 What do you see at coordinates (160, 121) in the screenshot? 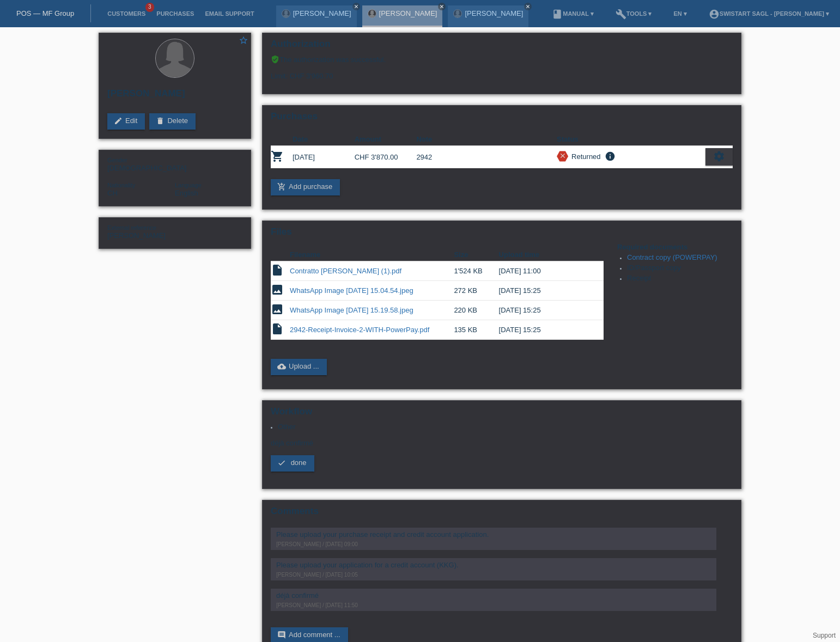
I see `i: delete` at bounding box center [160, 121].